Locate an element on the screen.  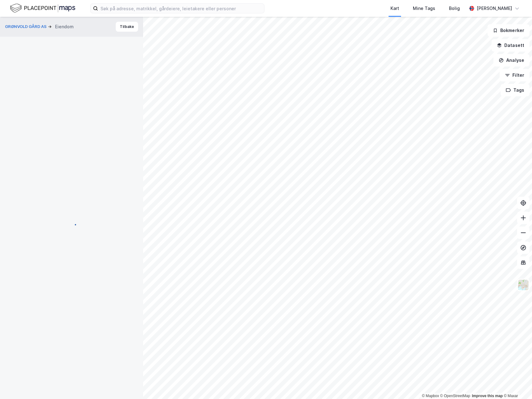
button: Datasett is located at coordinates (511, 46).